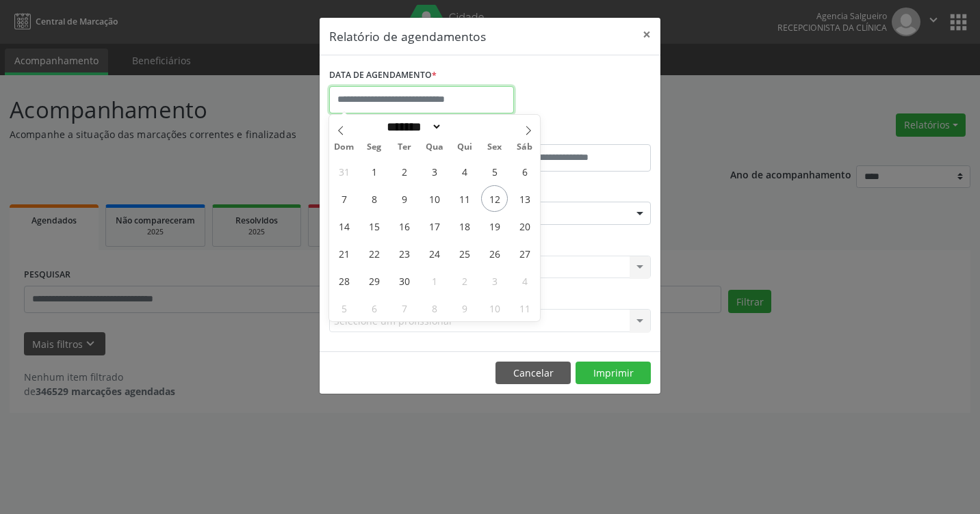 The image size is (980, 514). I want to click on span: Setembro 12, 2025, so click(494, 199).